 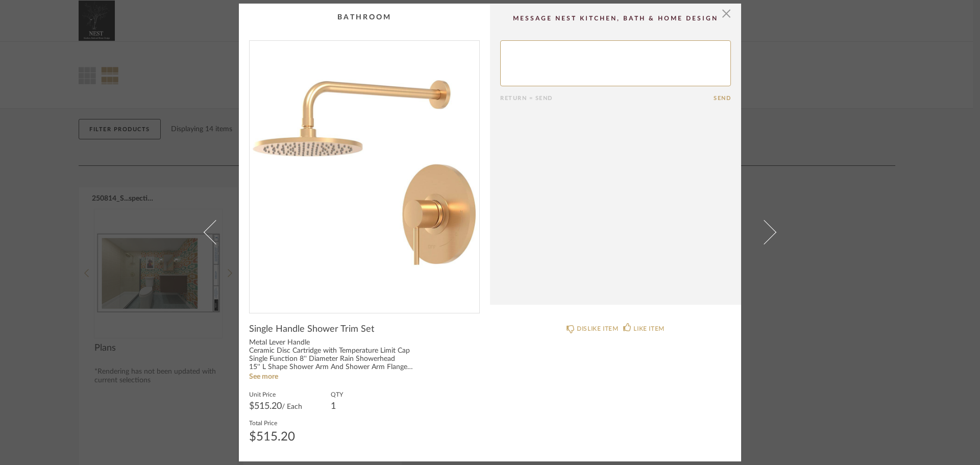 I want to click on a: See more, so click(x=263, y=376).